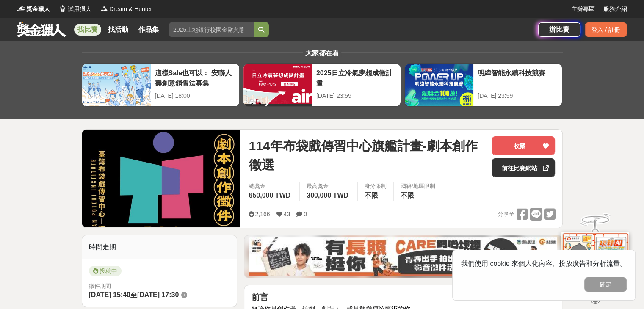 The image size is (644, 309). Describe the element at coordinates (259, 297) in the screenshot. I see `strong: 前言` at that location.